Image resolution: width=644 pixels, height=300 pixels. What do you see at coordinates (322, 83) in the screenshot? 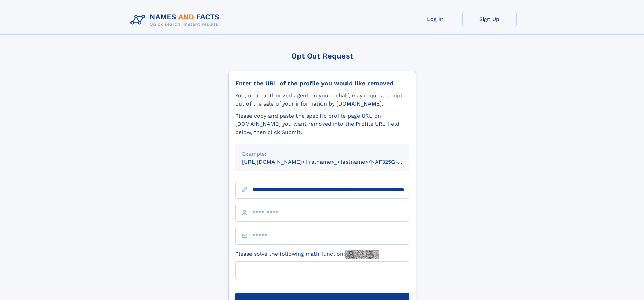
I see `div: Enter the URL of the profile you would like removed` at bounding box center [322, 83].